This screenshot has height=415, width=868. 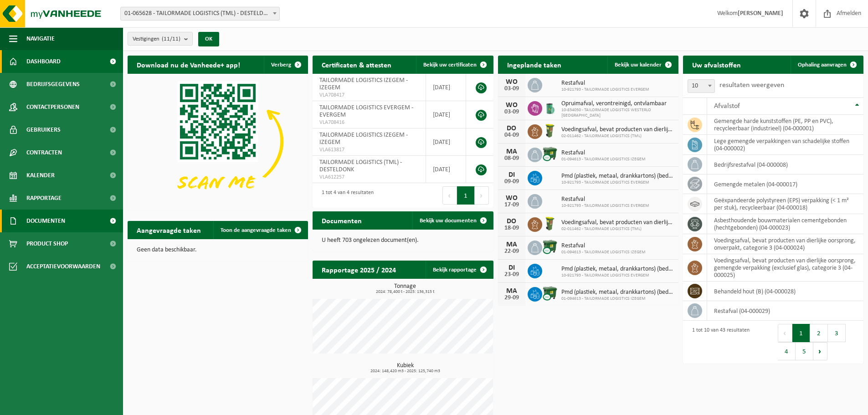 What do you see at coordinates (285, 64) in the screenshot?
I see `button: Verberg` at bounding box center [285, 64].